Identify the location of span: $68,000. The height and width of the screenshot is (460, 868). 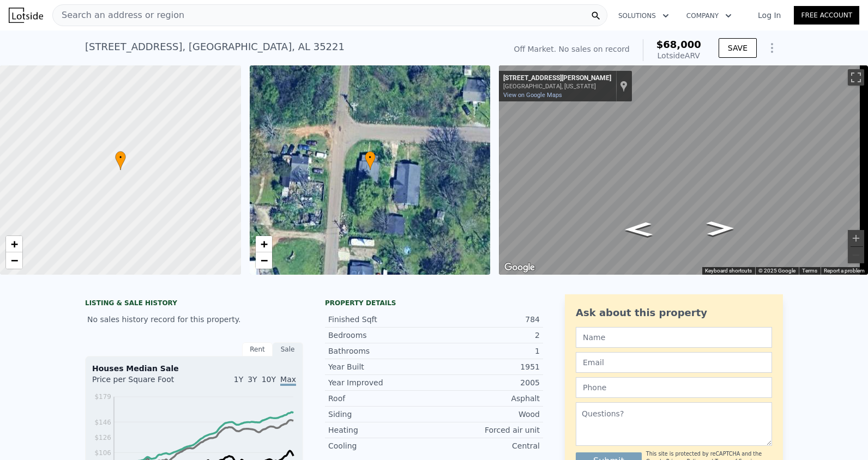
(679, 44).